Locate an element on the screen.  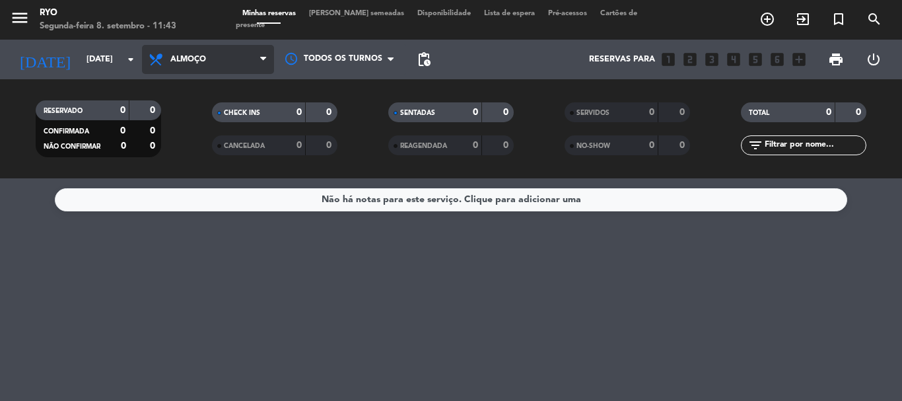
span: pending_actions is located at coordinates (424, 59).